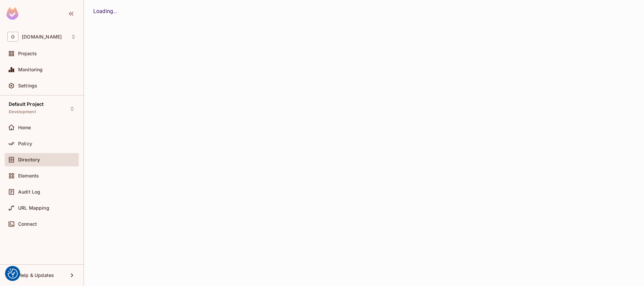 The height and width of the screenshot is (286, 644). I want to click on img: SReyMgAAAABJRU5ErkJggg==, so click(13, 13).